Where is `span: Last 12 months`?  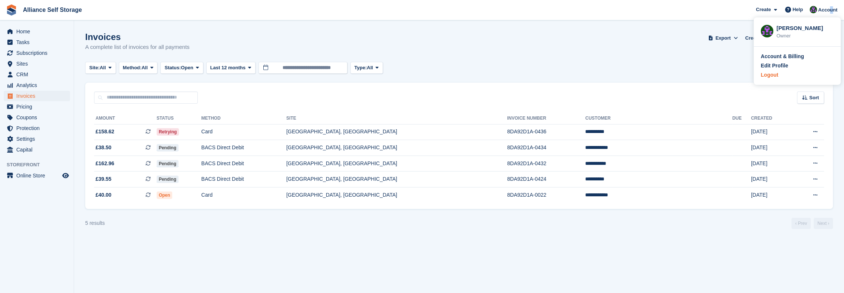
span: Last 12 months is located at coordinates (228, 68).